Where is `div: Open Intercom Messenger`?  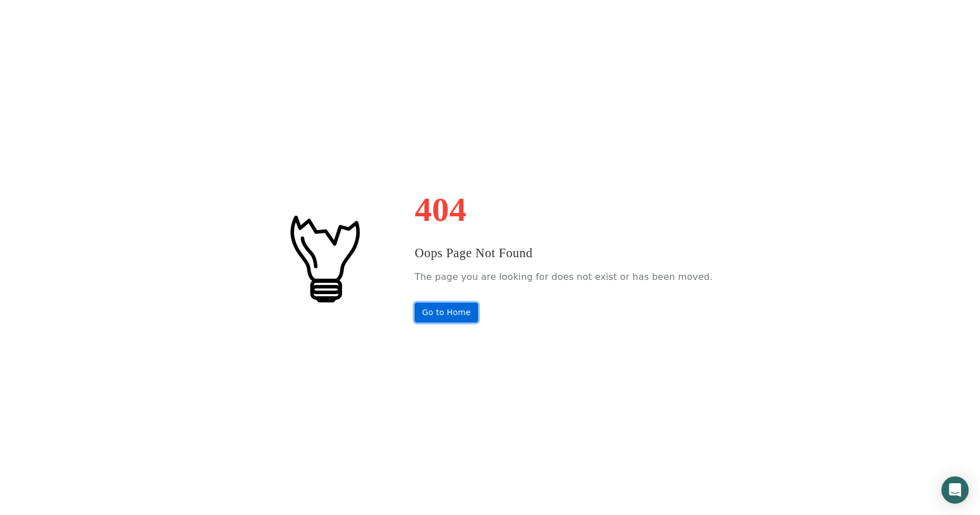
div: Open Intercom Messenger is located at coordinates (955, 490).